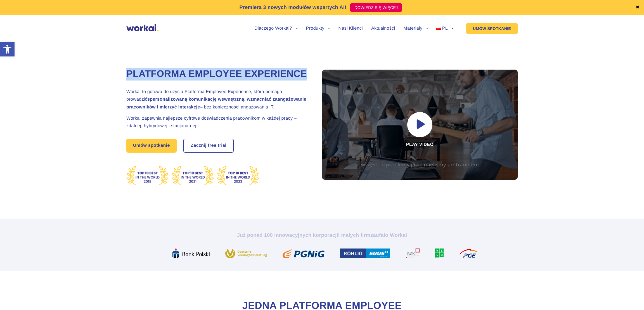 The image size is (644, 310). Describe the element at coordinates (293, 7) in the screenshot. I see `p: Premiera 3 nowych modułów wspartych AI!` at that location.